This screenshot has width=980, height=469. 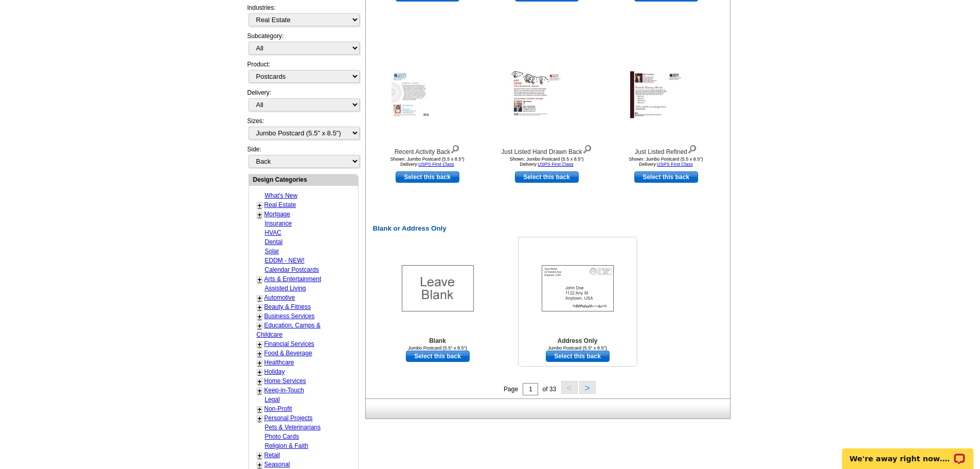 I want to click on a: Retail, so click(x=272, y=455).